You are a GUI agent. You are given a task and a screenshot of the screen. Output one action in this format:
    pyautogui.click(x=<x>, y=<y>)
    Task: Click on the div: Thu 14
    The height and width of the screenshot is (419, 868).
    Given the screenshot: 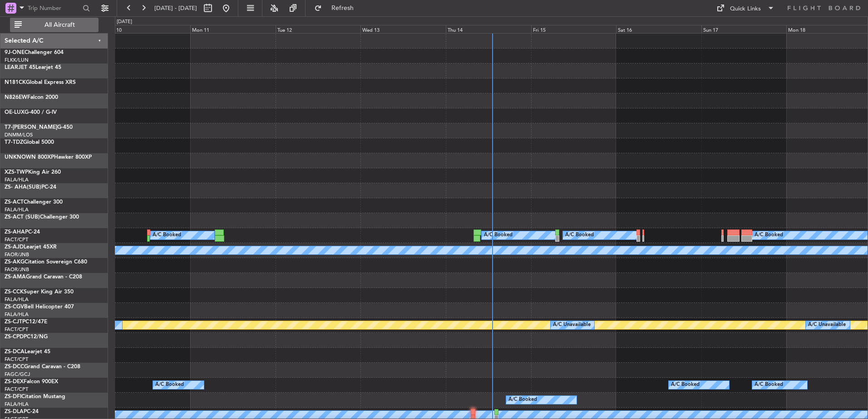 What is the action you would take?
    pyautogui.click(x=489, y=29)
    